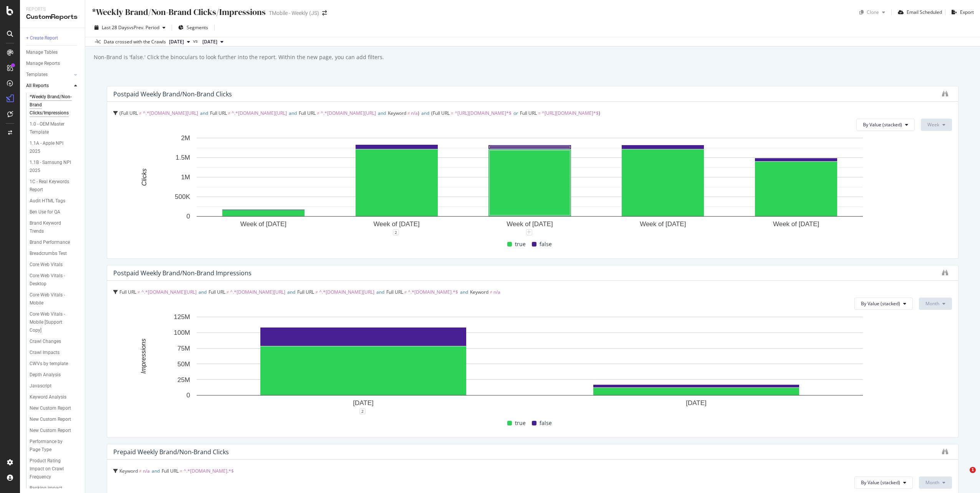  What do you see at coordinates (49, 364) in the screenshot?
I see `div: CWVs by template` at bounding box center [49, 364].